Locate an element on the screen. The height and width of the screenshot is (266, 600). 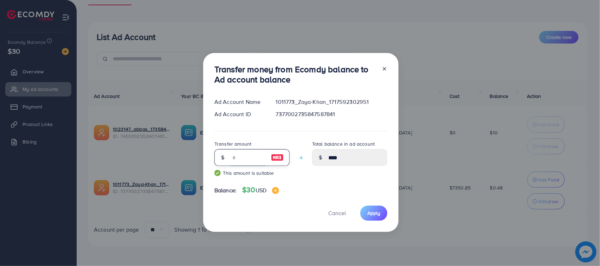
div: 1011773_Zaya-Khan_1717592302951 is located at coordinates (331, 102).